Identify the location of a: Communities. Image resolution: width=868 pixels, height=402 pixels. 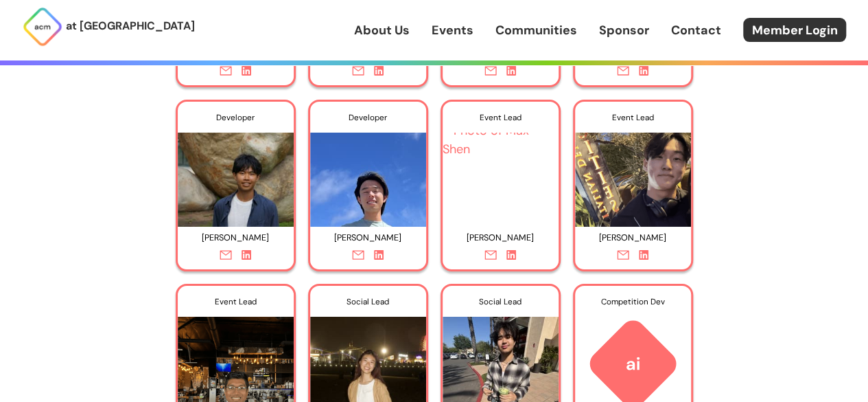
(536, 30).